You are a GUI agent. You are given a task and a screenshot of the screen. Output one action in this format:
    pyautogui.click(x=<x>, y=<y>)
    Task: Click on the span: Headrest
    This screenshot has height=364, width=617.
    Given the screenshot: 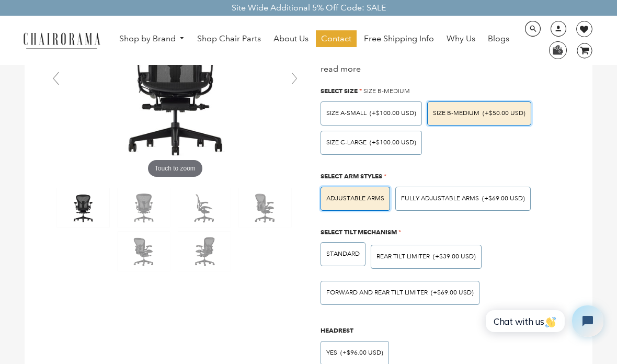 What is the action you would take?
    pyautogui.click(x=337, y=330)
    